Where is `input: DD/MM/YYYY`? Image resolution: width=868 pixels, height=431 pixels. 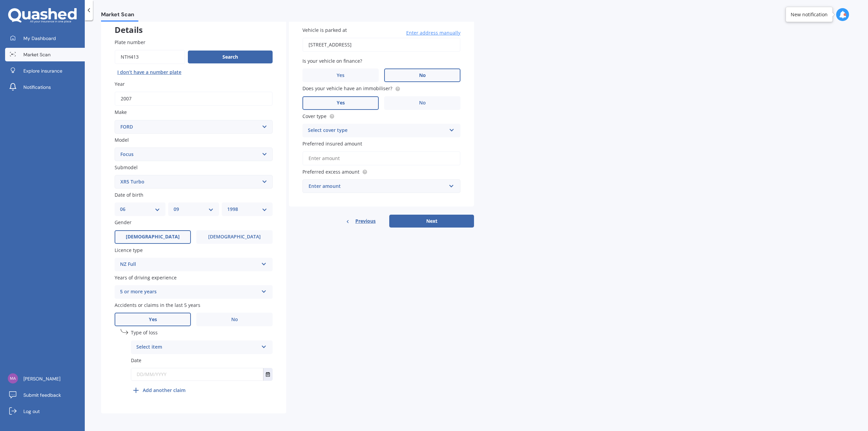 input: DD/MM/YYYY is located at coordinates (197, 374).